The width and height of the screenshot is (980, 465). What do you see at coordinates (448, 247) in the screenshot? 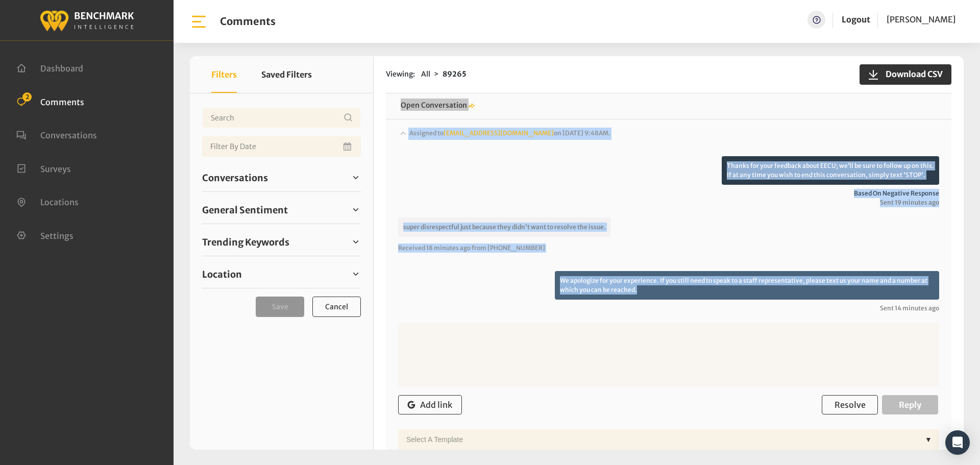
I see `span: 18 minutes ago` at bounding box center [448, 247].